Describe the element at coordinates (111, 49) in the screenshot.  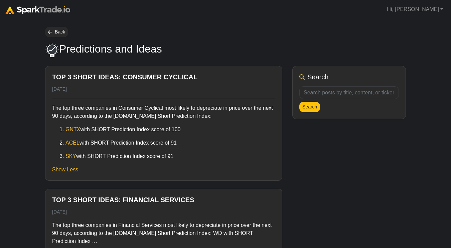
I see `h2: Predictions and Ideas` at that location.